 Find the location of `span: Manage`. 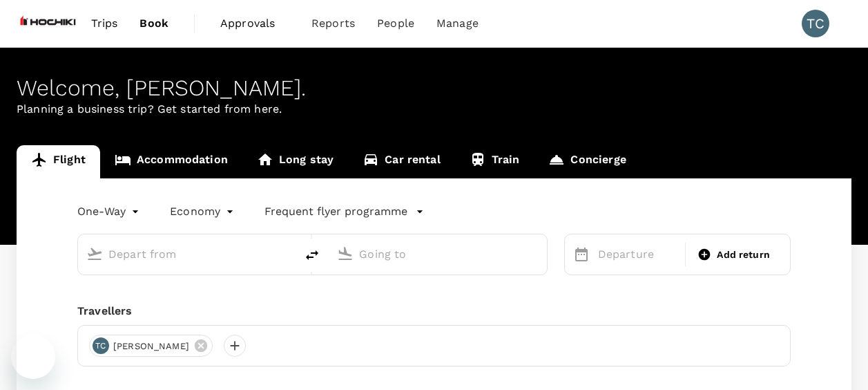

span: Manage is located at coordinates (457, 23).